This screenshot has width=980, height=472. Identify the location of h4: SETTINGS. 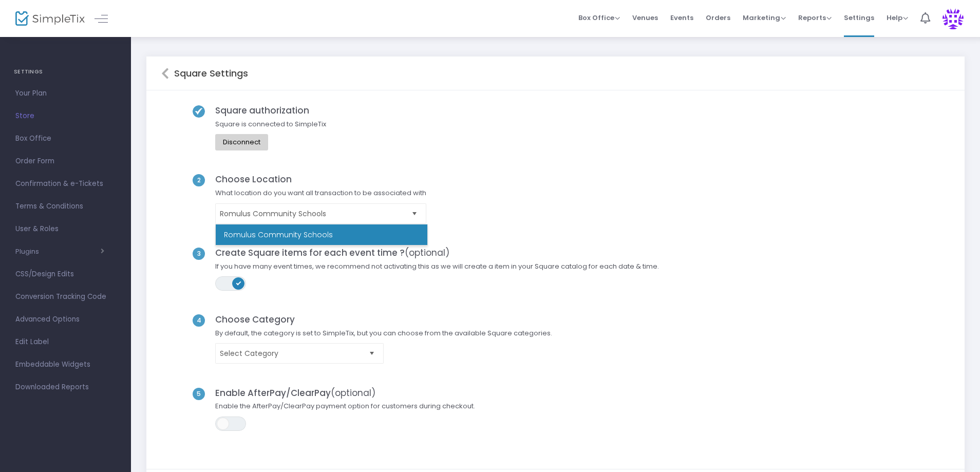
(65, 72).